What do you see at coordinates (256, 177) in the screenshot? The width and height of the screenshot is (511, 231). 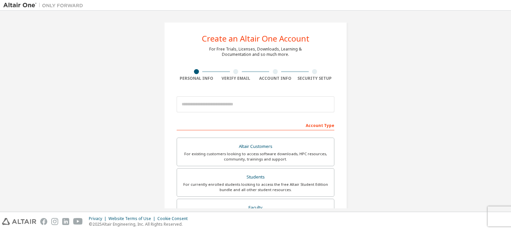 I see `div: Students` at bounding box center [256, 177].